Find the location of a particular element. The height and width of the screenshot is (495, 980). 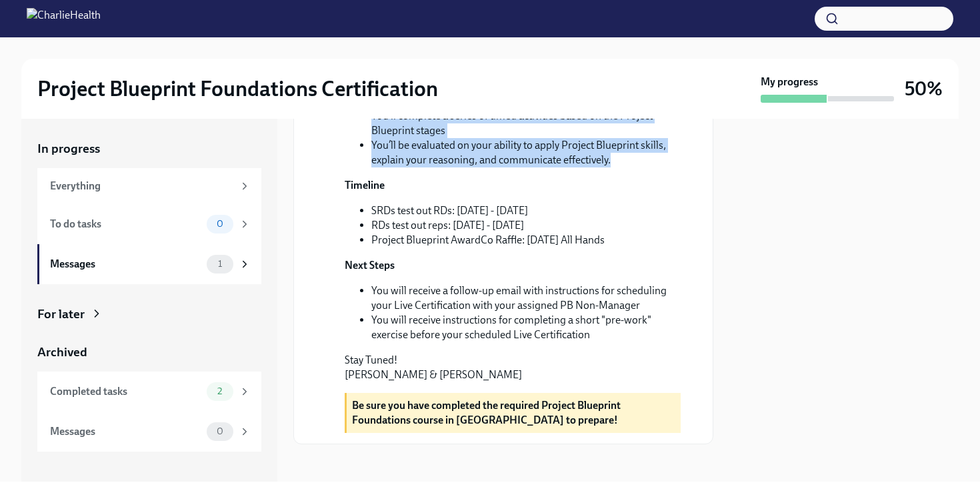

strong: Timeline is located at coordinates (364, 185).